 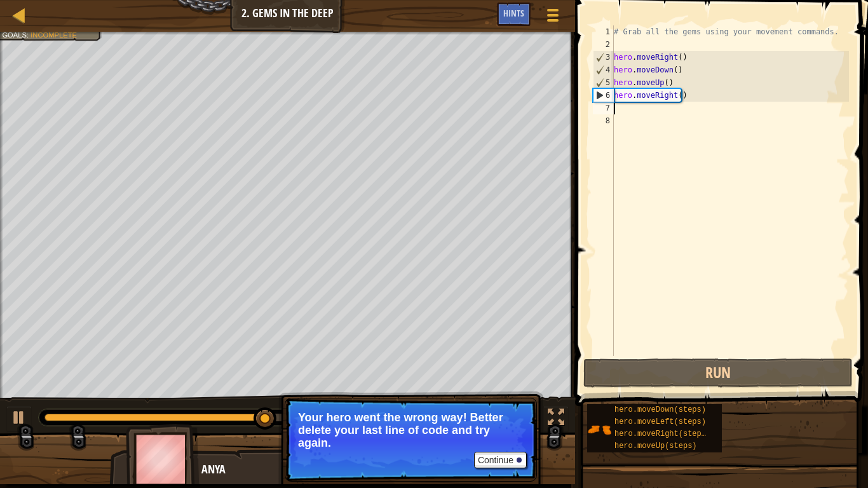 What do you see at coordinates (327, 470) in the screenshot?
I see `div: Anya` at bounding box center [327, 470].